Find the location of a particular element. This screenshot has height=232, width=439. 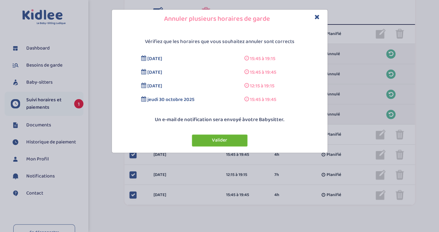

span: 15:45 à 19:15 is located at coordinates (263, 58).